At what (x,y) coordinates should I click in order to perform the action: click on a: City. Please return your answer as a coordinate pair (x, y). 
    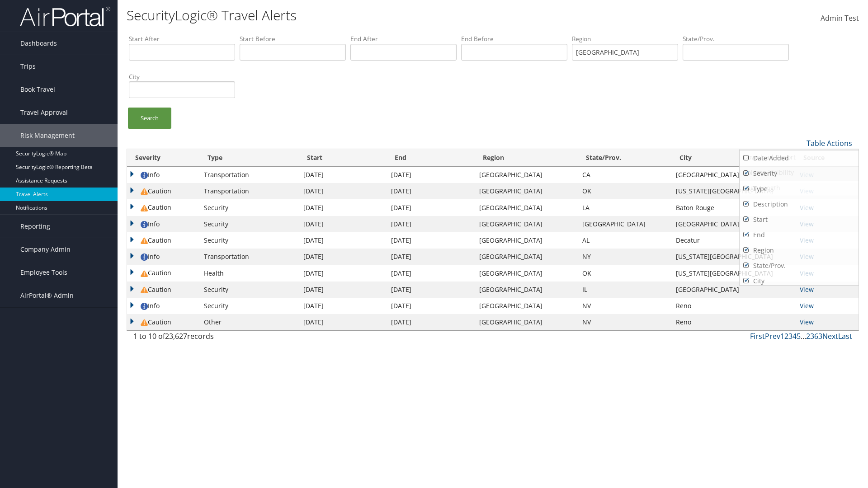
    Looking at the image, I should click on (799, 281).